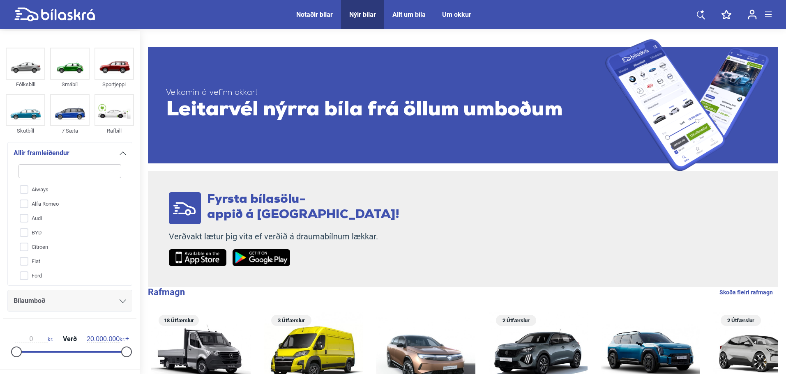  I want to click on a: Nýir bílar, so click(362, 14).